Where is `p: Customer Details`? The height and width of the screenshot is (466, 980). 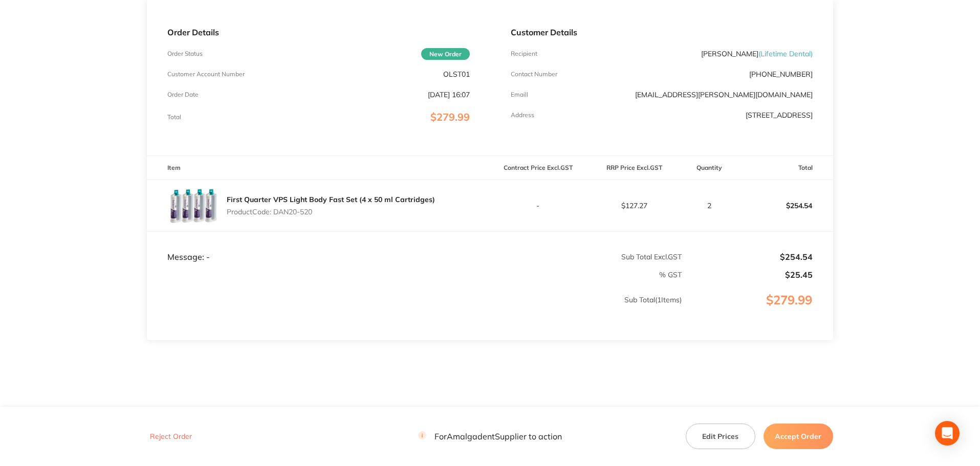 p: Customer Details is located at coordinates (662, 32).